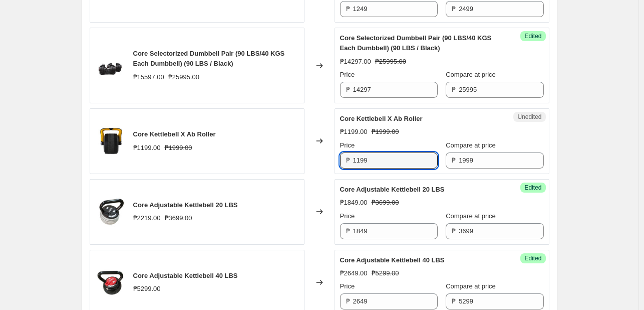 Image resolution: width=644 pixels, height=310 pixels. I want to click on img: CoreKettlebellXAbRoller99_80x.jpg, so click(110, 141).